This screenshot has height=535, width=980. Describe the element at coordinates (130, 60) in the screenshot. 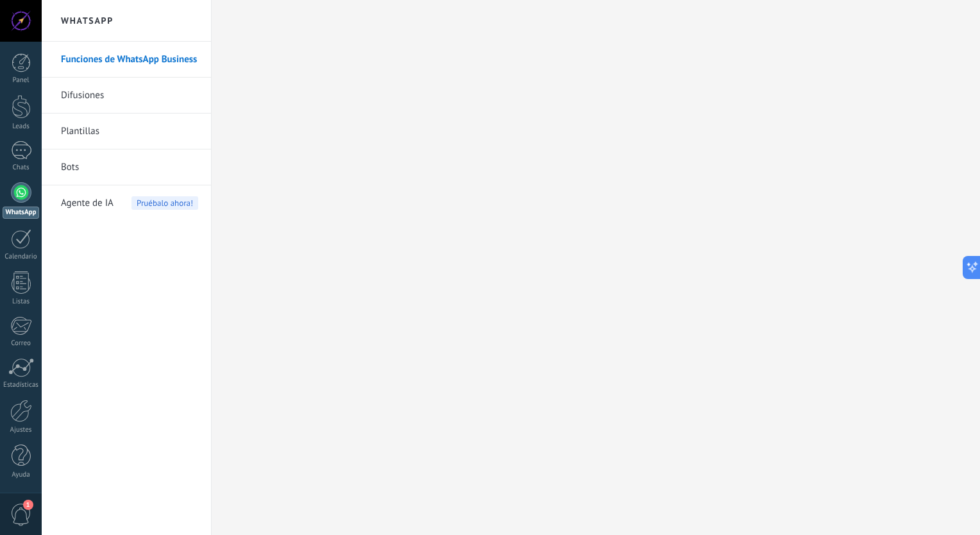

I see `a: Funciones de WhatsApp Business` at that location.